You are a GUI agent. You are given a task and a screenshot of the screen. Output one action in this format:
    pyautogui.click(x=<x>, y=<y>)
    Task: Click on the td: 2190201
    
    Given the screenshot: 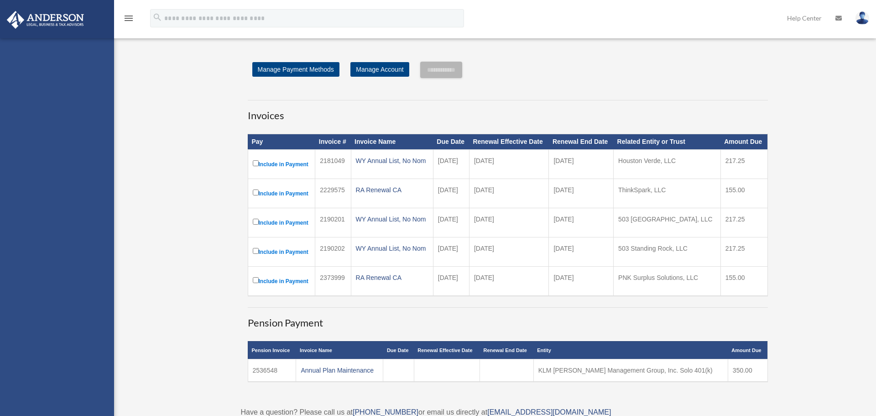 What is the action you would take?
    pyautogui.click(x=333, y=222)
    